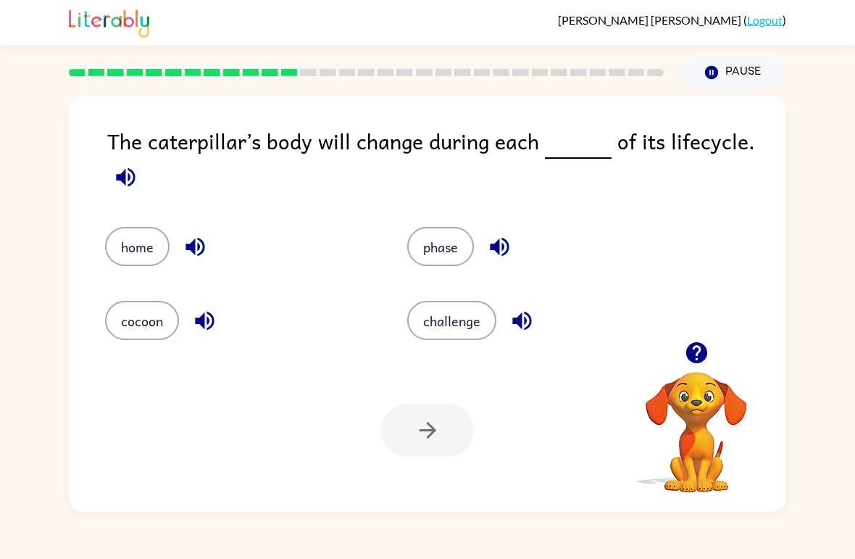 Image resolution: width=855 pixels, height=559 pixels. What do you see at coordinates (441, 246) in the screenshot?
I see `button: phase` at bounding box center [441, 246].